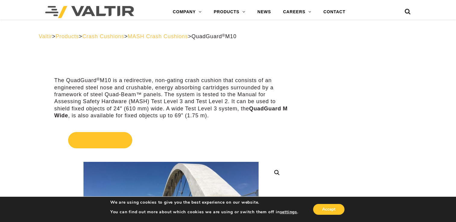  I want to click on img: Valtir, so click(90, 12).